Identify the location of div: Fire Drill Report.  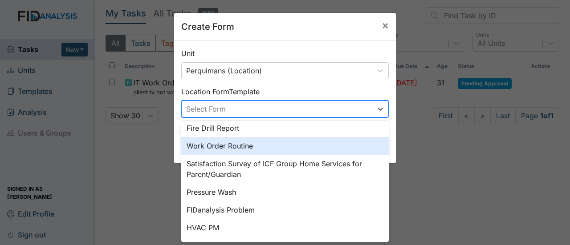
(285, 128).